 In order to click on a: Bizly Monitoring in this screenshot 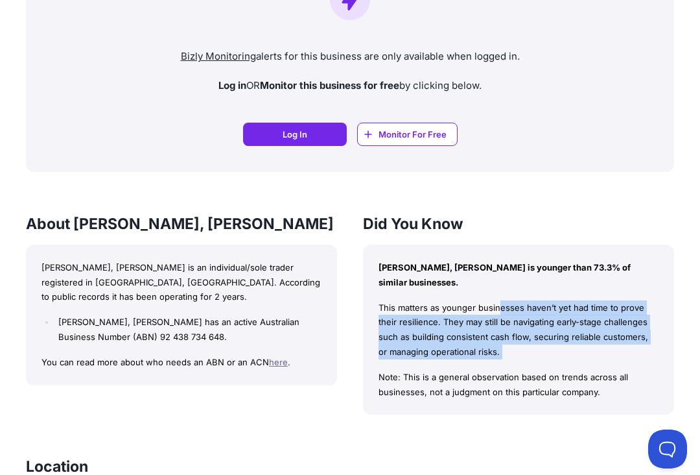, I will do `click(218, 56)`.